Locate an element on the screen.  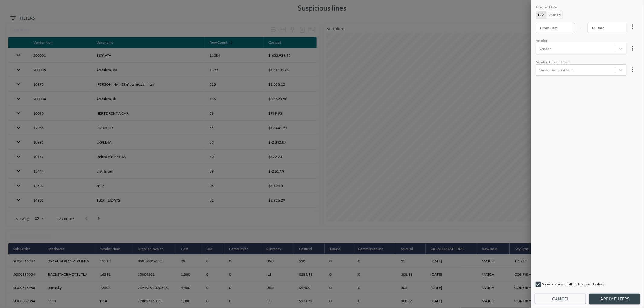
div: Show a row with all the filters and values is located at coordinates (587, 285).